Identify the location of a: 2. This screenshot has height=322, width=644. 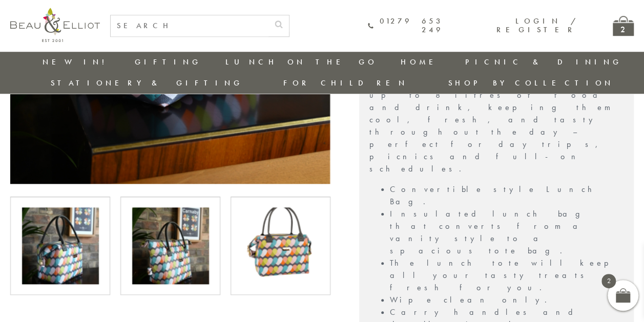
(623, 26).